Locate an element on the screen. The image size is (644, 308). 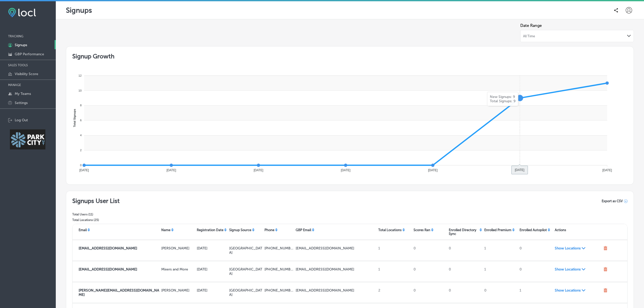
tspan: 10 is located at coordinates (80, 91).